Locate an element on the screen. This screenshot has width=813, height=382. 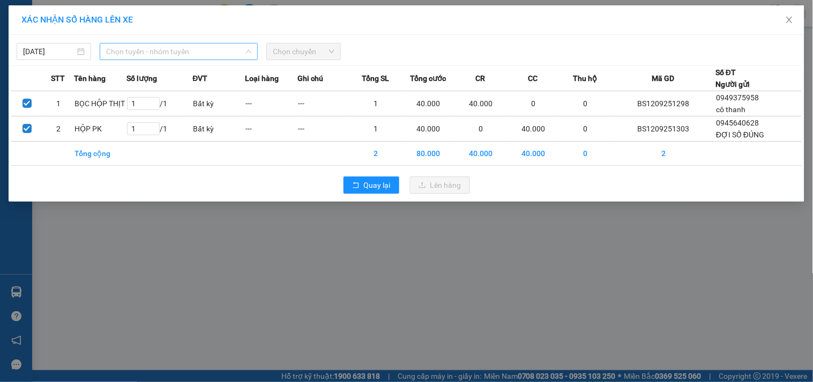
span: XÁC NHẬN SỐ HÀNG LÊN XE is located at coordinates (77, 19).